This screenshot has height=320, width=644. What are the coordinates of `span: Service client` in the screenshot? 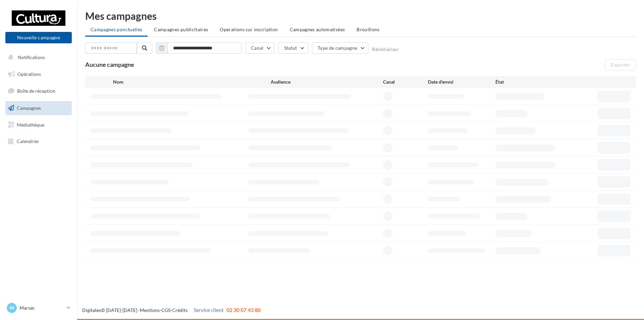 It's located at (209, 309).